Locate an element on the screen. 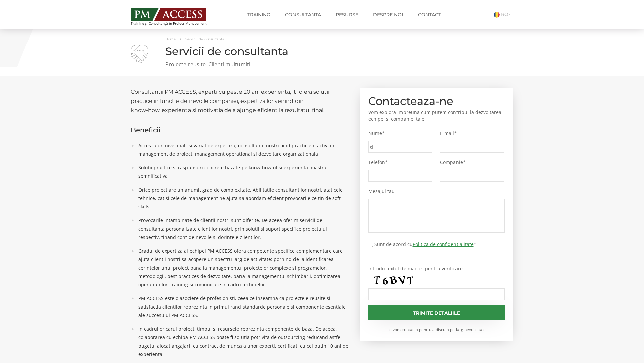  h2: Consultantii PM ACCESS, experti cu peste 20 ani experienta, iti ofera solutii practice in functie... is located at coordinates (240, 101).